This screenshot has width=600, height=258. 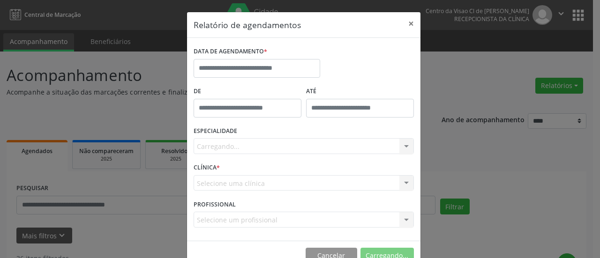 I want to click on button: Close, so click(x=411, y=23).